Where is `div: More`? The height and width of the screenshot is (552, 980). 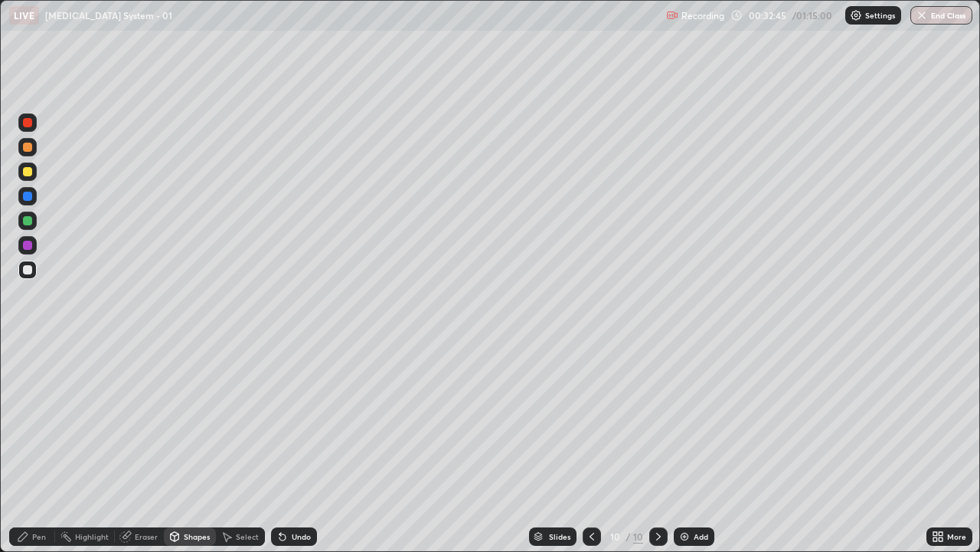 div: More is located at coordinates (956, 536).